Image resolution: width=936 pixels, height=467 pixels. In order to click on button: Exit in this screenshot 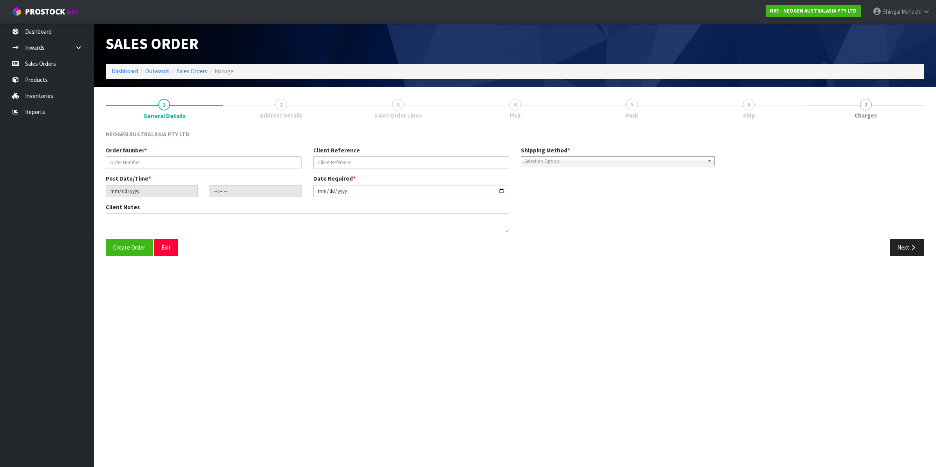, I will do `click(166, 247)`.